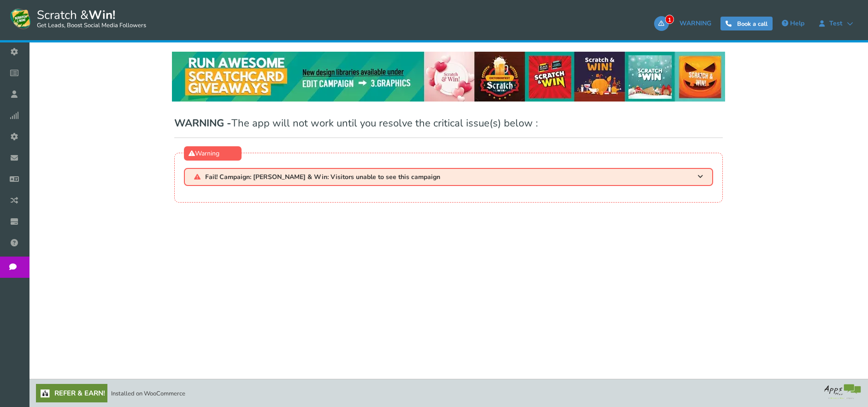  What do you see at coordinates (148, 393) in the screenshot?
I see `span: Installed on WooCommerce` at bounding box center [148, 393].